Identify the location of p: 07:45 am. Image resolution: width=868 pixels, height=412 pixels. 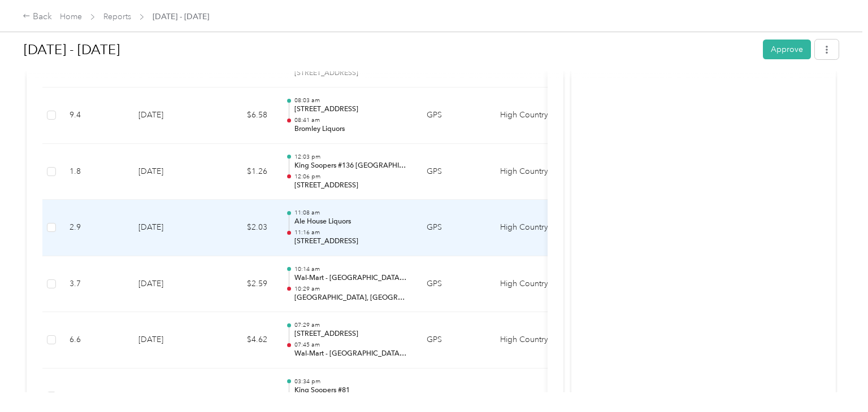
(352, 345).